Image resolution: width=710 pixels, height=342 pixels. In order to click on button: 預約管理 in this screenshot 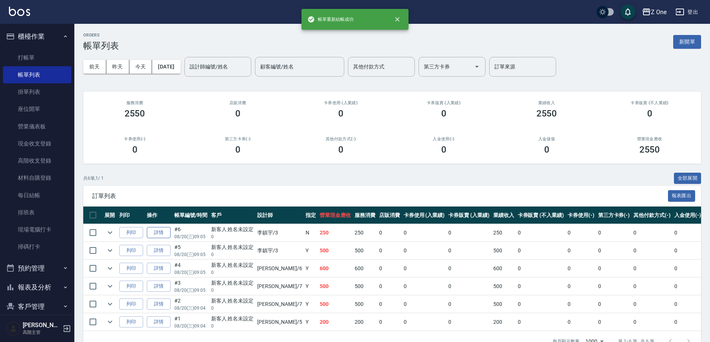, I will do `click(37, 268)`.